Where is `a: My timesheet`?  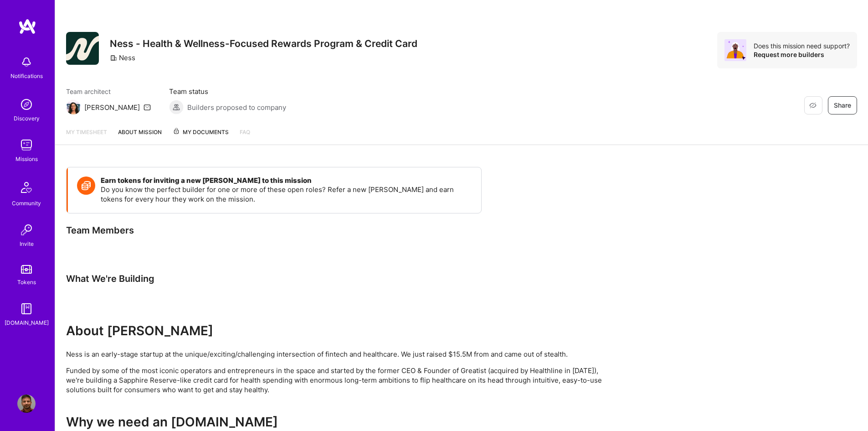 a: My timesheet is located at coordinates (87, 135).